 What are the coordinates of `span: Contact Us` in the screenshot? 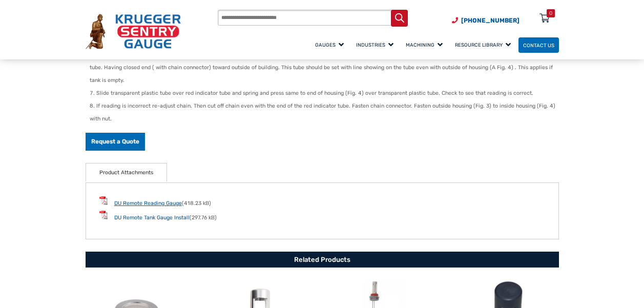 It's located at (538, 45).